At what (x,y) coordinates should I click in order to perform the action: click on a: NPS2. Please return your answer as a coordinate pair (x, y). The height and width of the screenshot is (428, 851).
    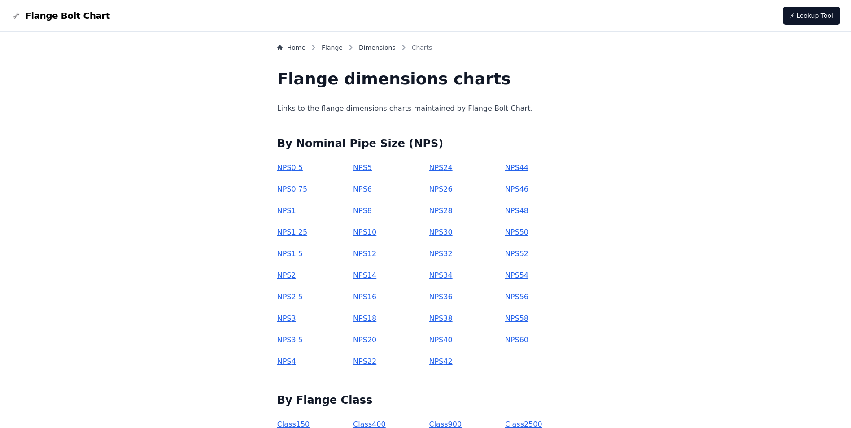
    Looking at the image, I should click on (287, 275).